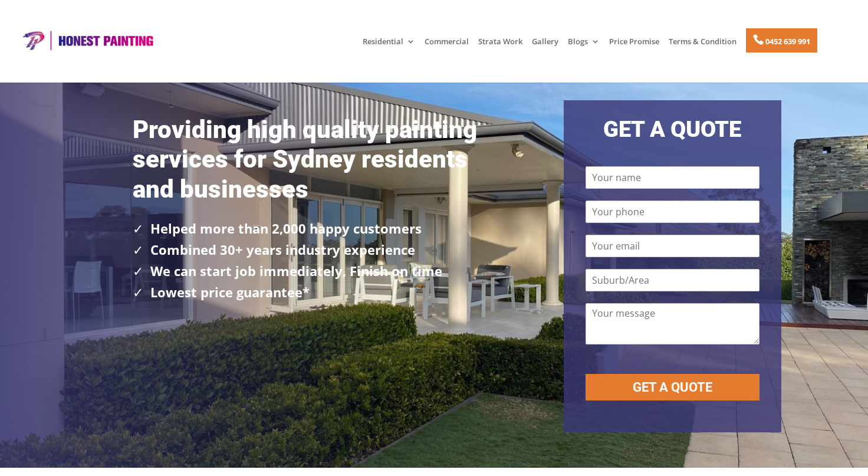  Describe the element at coordinates (286, 228) in the screenshot. I see `strong: Helped more than 2,000 happy customers` at that location.